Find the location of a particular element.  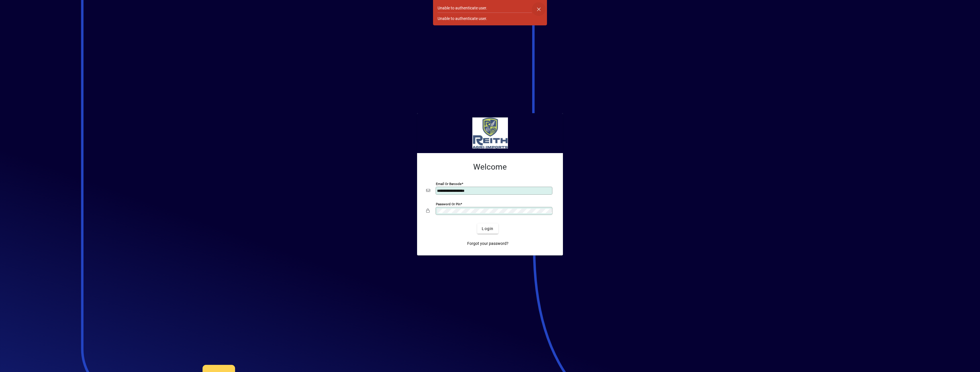

mat-label: Email or Barcode is located at coordinates (449, 184).